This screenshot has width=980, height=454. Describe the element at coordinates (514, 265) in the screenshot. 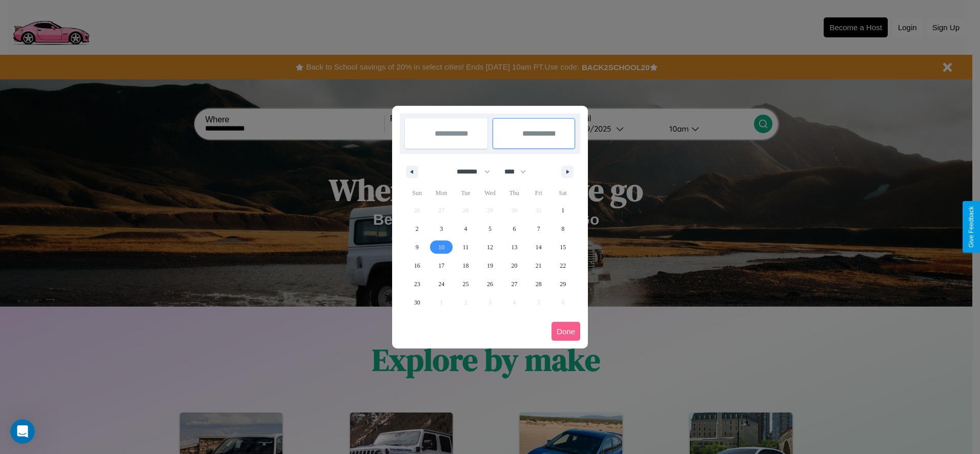

I see `span: 20` at that location.